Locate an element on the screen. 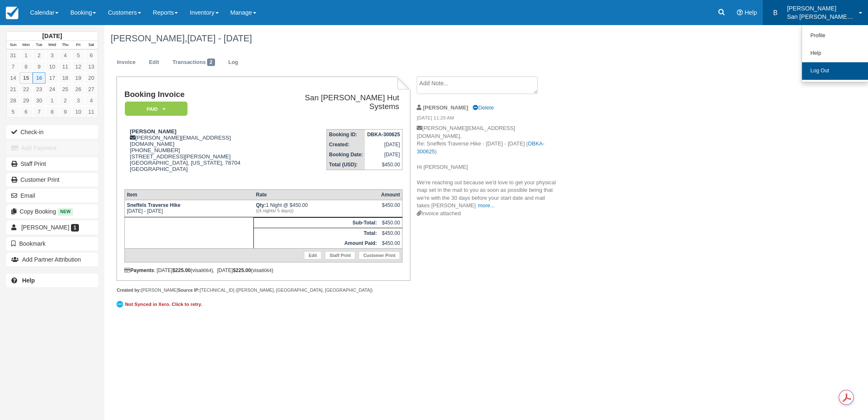 This screenshot has width=868, height=420. button: Check-in is located at coordinates (52, 132).